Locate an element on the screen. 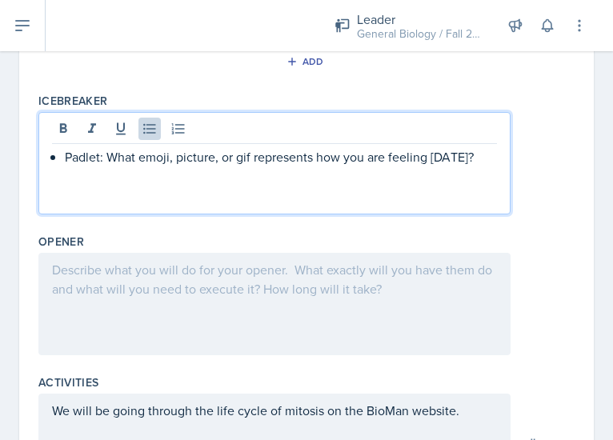 Image resolution: width=613 pixels, height=440 pixels. label: Icebreaker is located at coordinates (73, 101).